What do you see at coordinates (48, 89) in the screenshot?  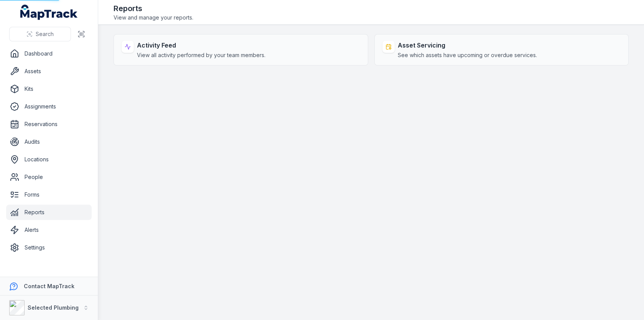 I see `a: Kits` at bounding box center [48, 89].